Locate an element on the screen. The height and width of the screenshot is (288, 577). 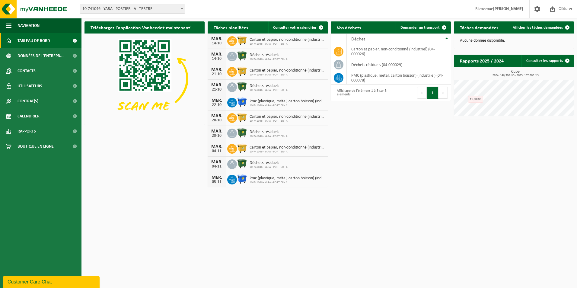
td: carton et papier, non-conditionné (industriel) (04-000026) is located at coordinates (399, 52).